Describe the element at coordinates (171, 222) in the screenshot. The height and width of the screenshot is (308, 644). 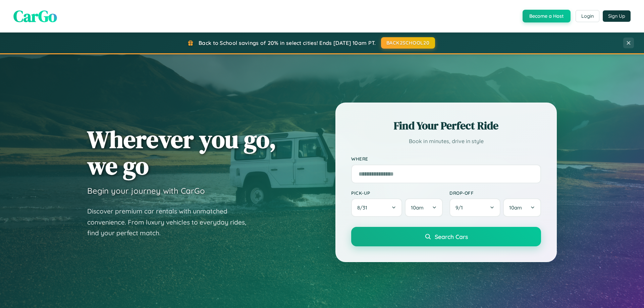
I see `p: Discover premium car rentals with unmatched convenience. From luxury vehicles to everyday rides, ...` at that location.